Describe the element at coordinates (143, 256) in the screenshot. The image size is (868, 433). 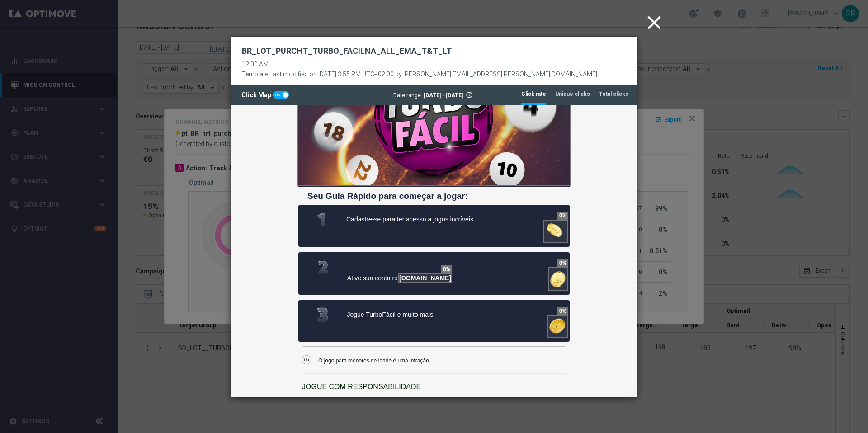
I see `p: O jogo para menores de idade é uma infração.` at that location.